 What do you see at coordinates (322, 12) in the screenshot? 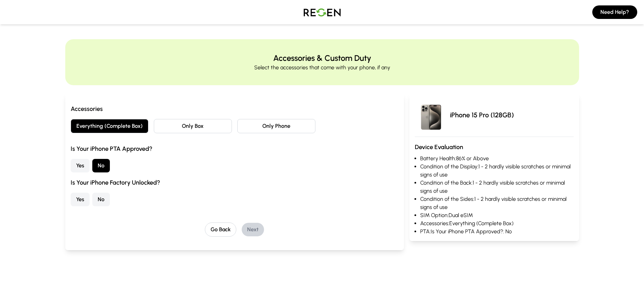
I see `img: Logo` at bounding box center [322, 12].